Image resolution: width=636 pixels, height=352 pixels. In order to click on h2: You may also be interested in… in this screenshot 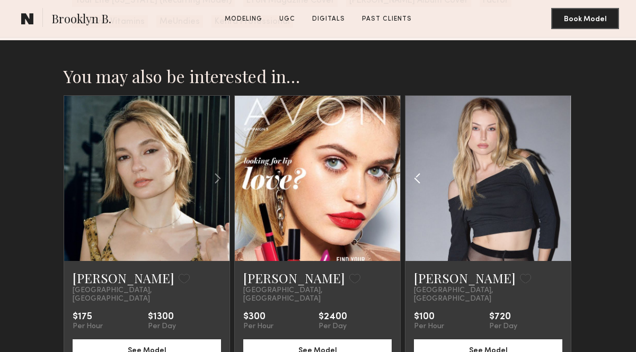, I will do `click(318, 76)`.